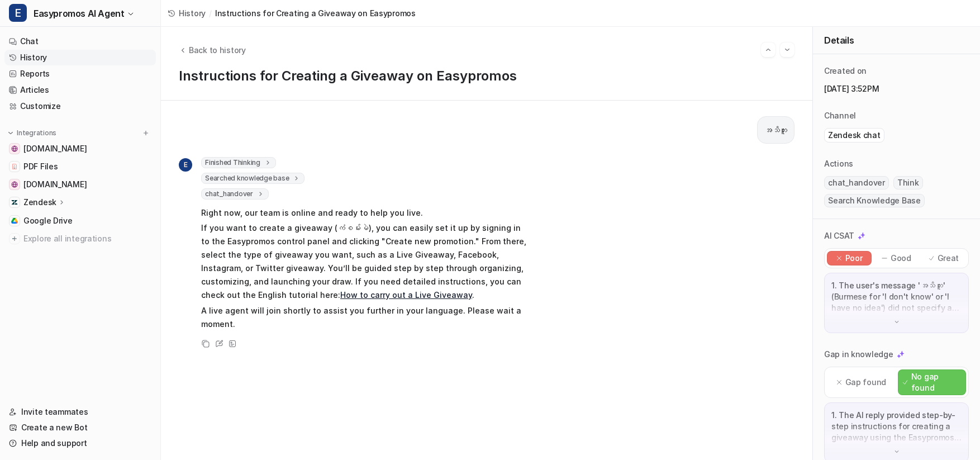  What do you see at coordinates (897, 427) in the screenshot?
I see `p: 1. The AI reply provided step-by-step instructions for creating a giveaway using the Easypromos c...` at bounding box center [897, 427].